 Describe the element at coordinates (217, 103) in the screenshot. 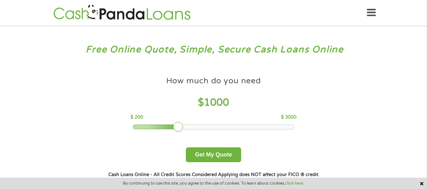

I see `span: 1000` at that location.